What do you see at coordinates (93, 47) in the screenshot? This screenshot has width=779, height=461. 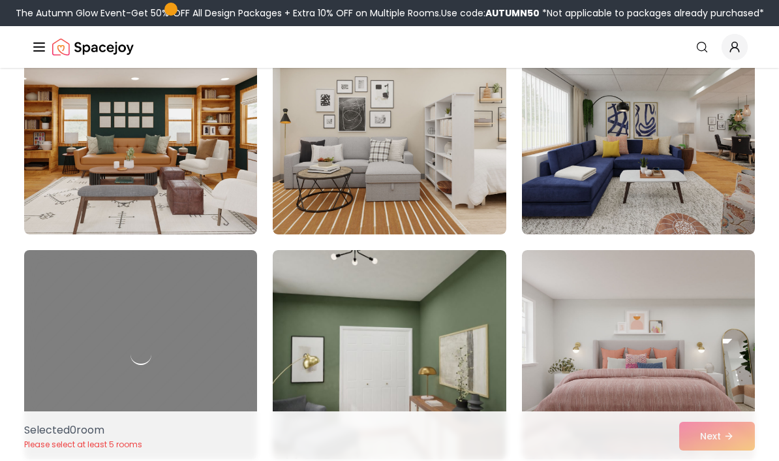 I see `img: Spacejoy Logo` at bounding box center [93, 47].